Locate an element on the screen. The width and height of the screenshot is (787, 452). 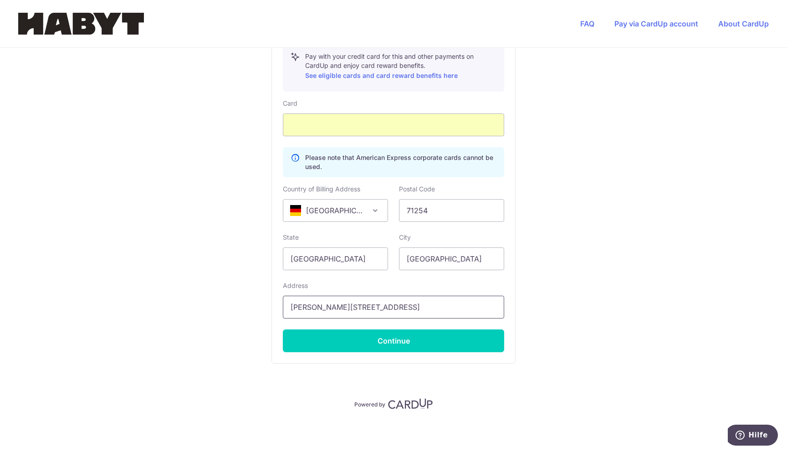
p: Powered by is located at coordinates (370, 404).